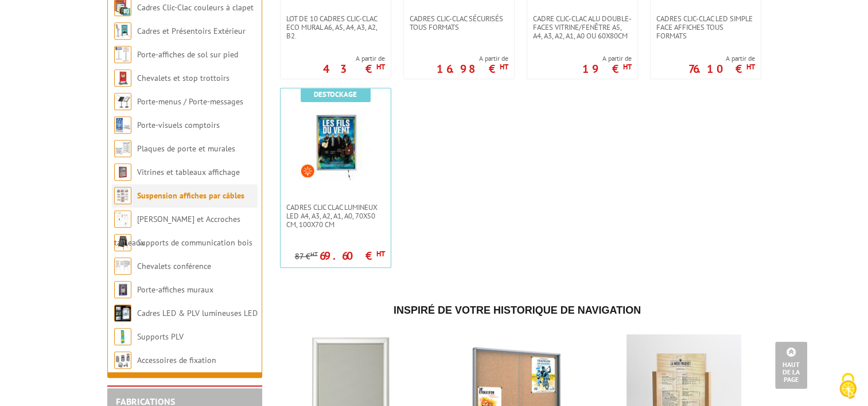 Image resolution: width=868 pixels, height=406 pixels. Describe the element at coordinates (354, 69) in the screenshot. I see `p: 43 €` at that location.